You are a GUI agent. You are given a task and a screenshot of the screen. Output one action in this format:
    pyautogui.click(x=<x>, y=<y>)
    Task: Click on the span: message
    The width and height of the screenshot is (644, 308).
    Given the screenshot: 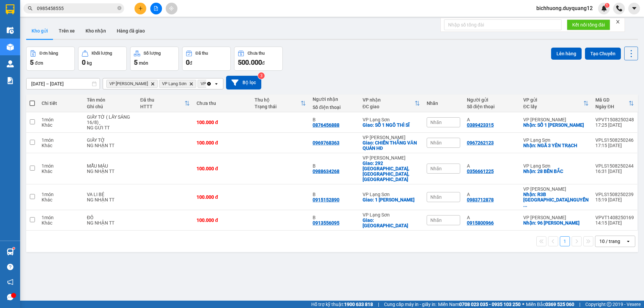 What is the action you would take?
    pyautogui.click(x=10, y=297)
    